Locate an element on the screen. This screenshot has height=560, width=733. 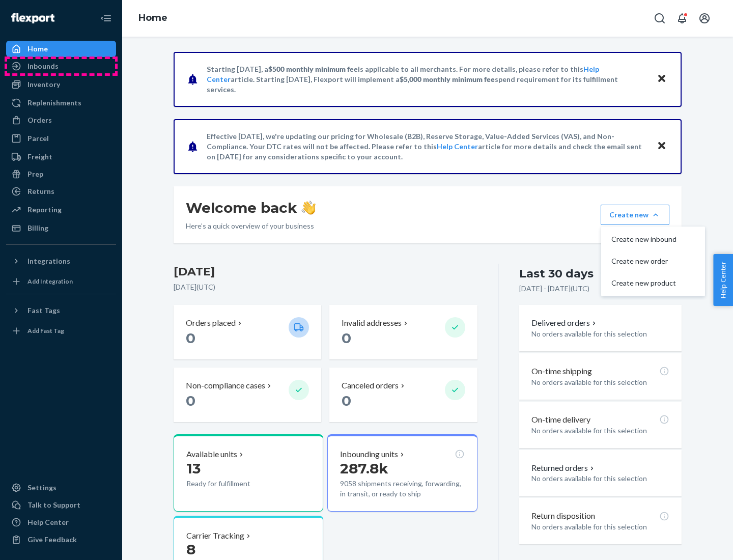
p: 9058 shipments receiving, forwarding, in transit, or ready to ship is located at coordinates (403, 489).